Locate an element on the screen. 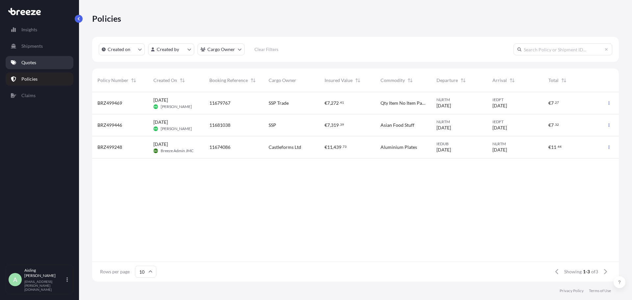 Image resolution: width=632 pixels, height=300 pixels. a: Quotes is located at coordinates (40, 63).